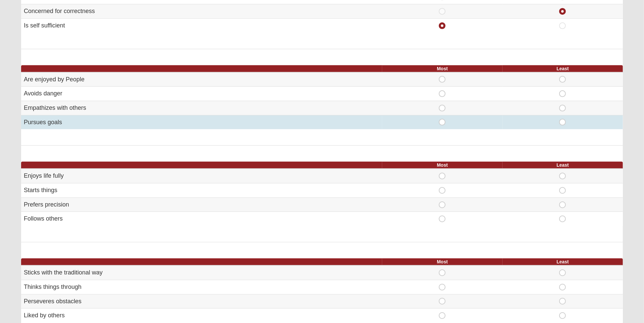 The height and width of the screenshot is (323, 644). I want to click on td: Empathizes with others, so click(201, 108).